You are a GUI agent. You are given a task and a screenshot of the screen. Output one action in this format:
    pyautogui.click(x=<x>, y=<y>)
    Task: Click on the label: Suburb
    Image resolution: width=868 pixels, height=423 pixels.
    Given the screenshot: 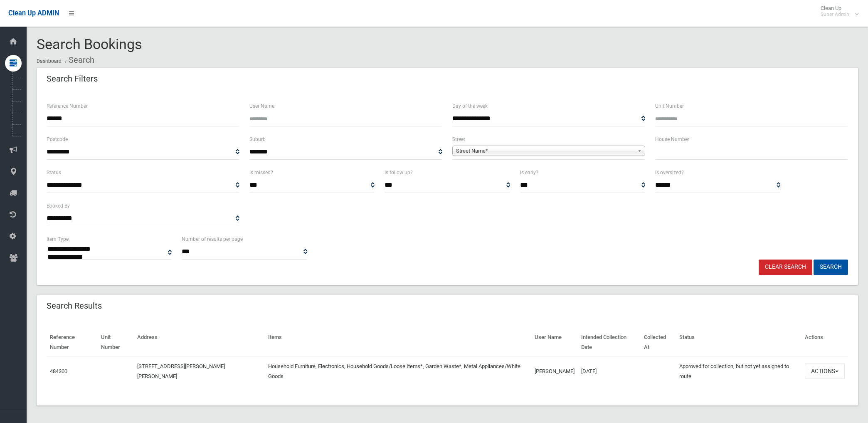 What is the action you would take?
    pyautogui.click(x=257, y=139)
    